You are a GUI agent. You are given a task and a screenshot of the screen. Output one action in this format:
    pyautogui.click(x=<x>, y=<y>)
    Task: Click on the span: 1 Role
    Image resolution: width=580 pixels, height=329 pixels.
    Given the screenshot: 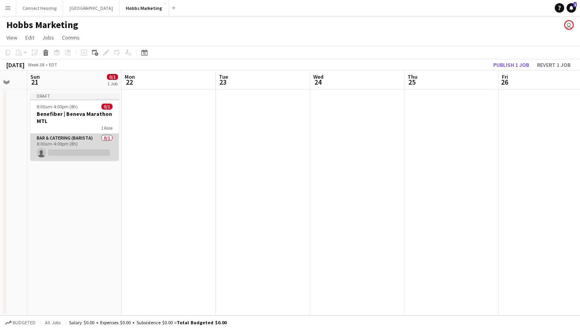 What is the action you would take?
    pyautogui.click(x=107, y=128)
    